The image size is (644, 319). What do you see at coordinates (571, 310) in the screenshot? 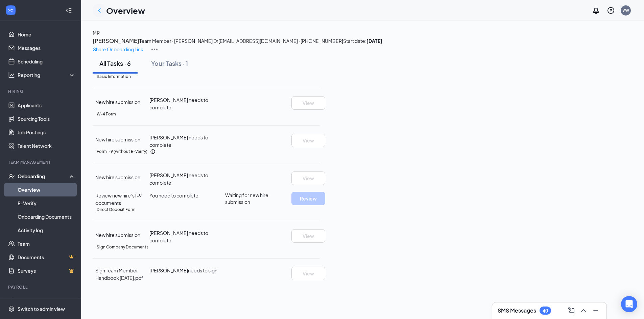
I see `button: ComposeMessage` at bounding box center [571, 310].